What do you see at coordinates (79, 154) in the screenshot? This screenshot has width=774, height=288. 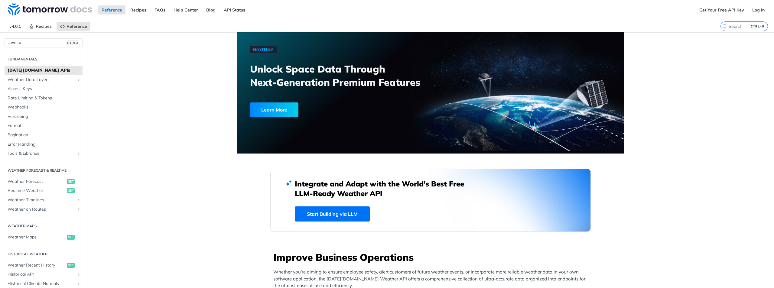 I see `button: Show subpages for Tools & Libraries` at bounding box center [79, 154].